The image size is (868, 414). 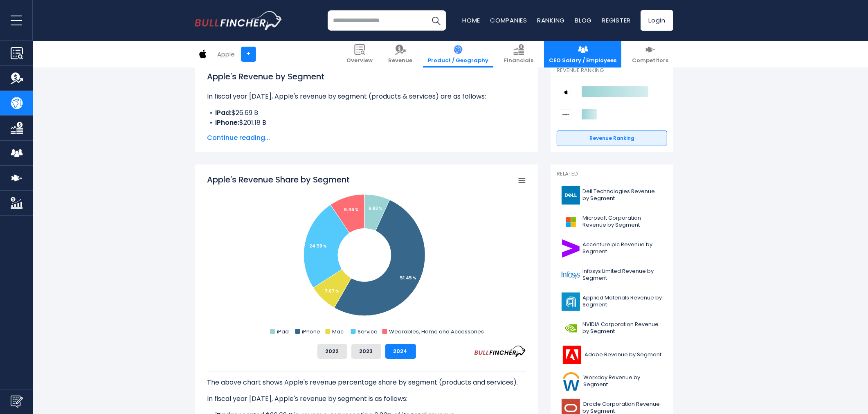 What do you see at coordinates (400, 54) in the screenshot?
I see `a: Revenue` at bounding box center [400, 54].